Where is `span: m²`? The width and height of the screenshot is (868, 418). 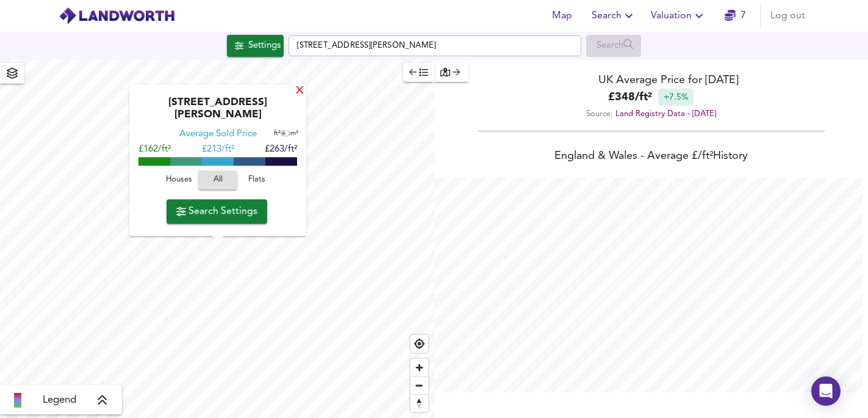
span: m² is located at coordinates (294, 133).